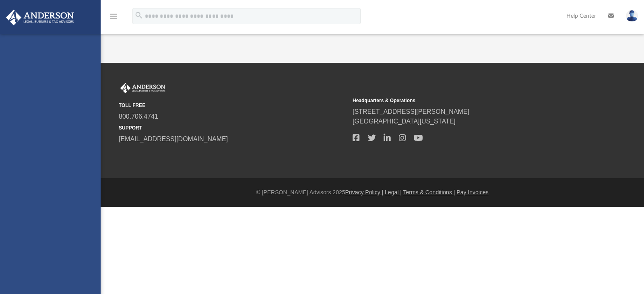 The height and width of the screenshot is (294, 644). Describe the element at coordinates (466, 101) in the screenshot. I see `small: Headquarters & Operations` at that location.